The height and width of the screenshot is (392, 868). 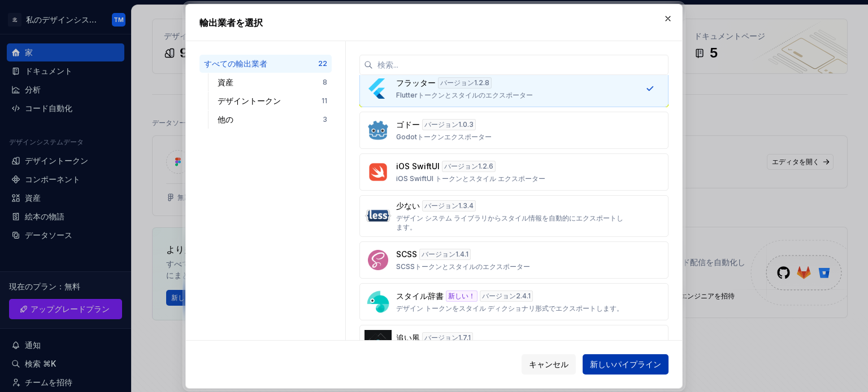 What do you see at coordinates (249, 101) in the screenshot?
I see `font: デザイントークン` at bounding box center [249, 101].